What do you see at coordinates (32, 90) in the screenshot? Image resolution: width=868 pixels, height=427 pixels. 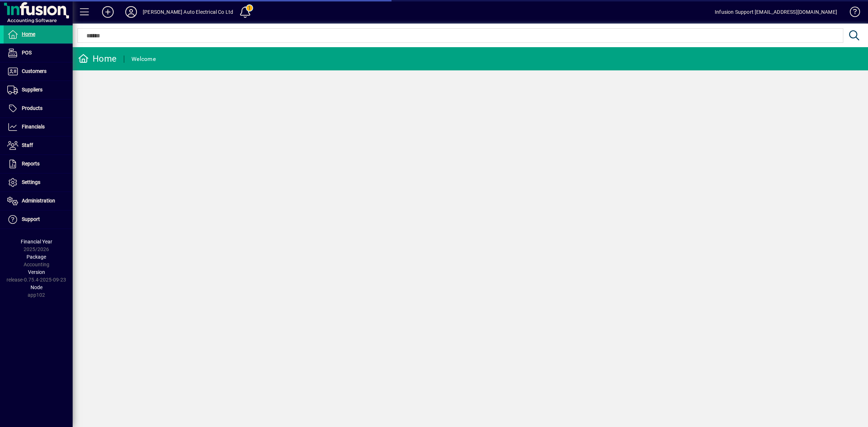 I see `span: Suppliers` at bounding box center [32, 90].